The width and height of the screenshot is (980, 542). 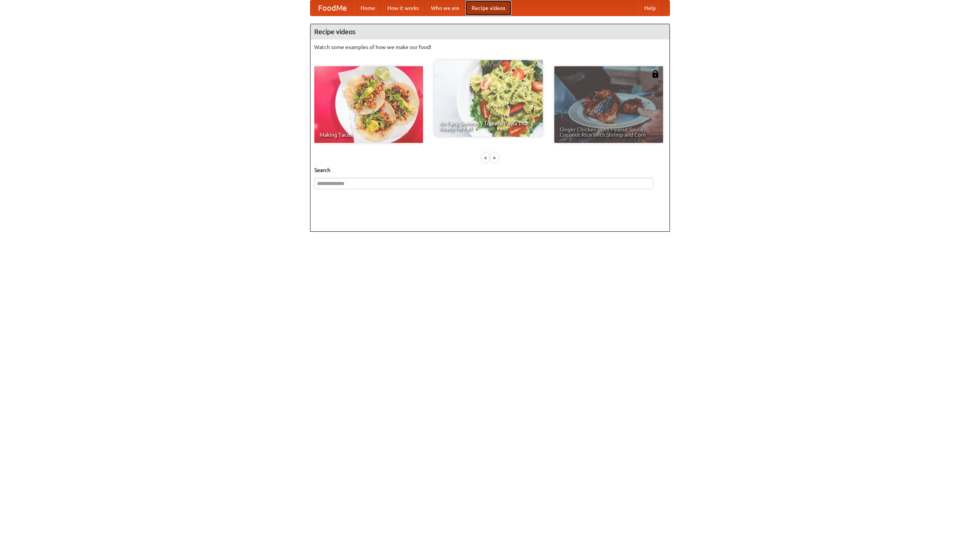 I want to click on p: Watch some examples of how we make our food!, so click(x=490, y=47).